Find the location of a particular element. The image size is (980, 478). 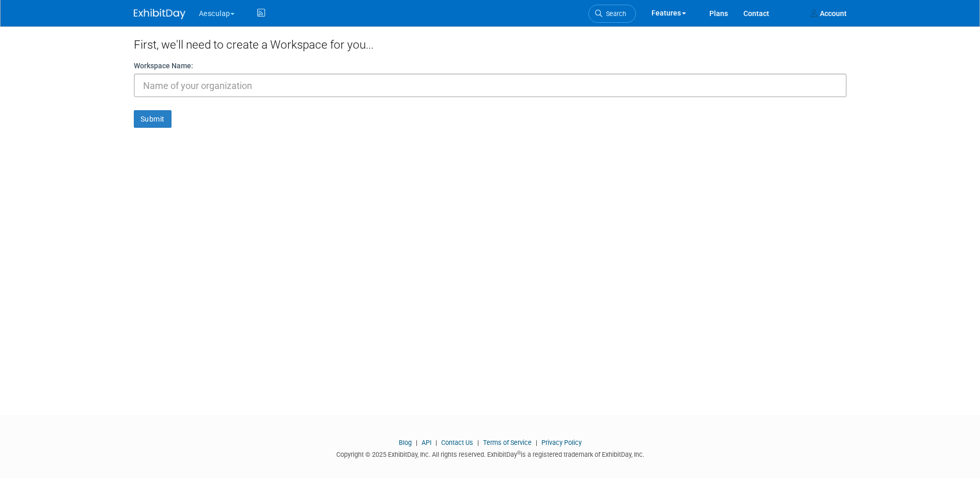

a: Features is located at coordinates (673, 13).